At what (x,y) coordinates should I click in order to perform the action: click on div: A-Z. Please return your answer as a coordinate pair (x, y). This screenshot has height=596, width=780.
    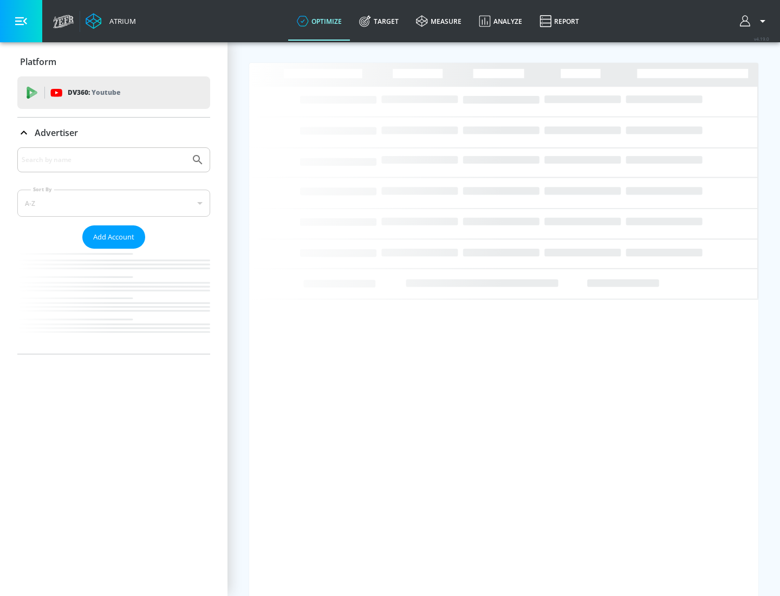
    Looking at the image, I should click on (114, 203).